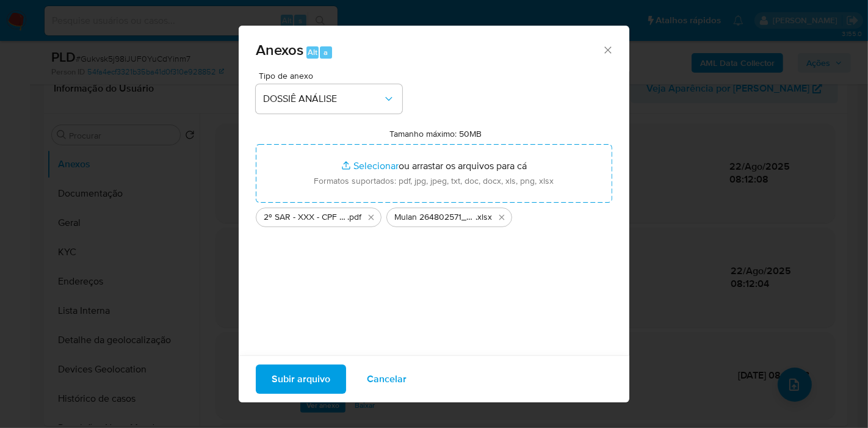  I want to click on span: a, so click(326, 52).